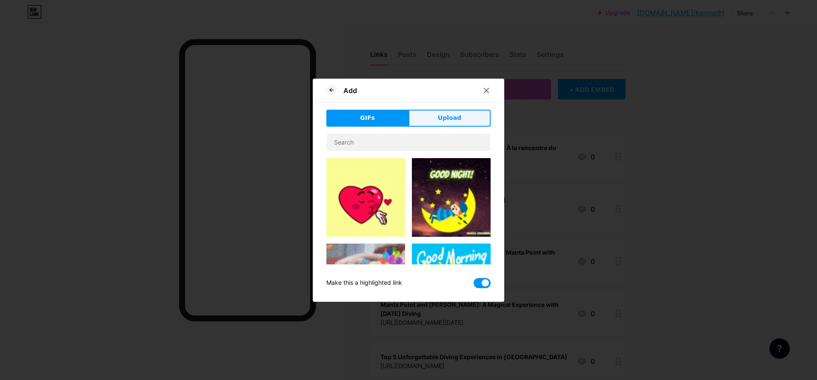 This screenshot has width=817, height=380. What do you see at coordinates (409, 143) in the screenshot?
I see `input: Search` at bounding box center [409, 143].